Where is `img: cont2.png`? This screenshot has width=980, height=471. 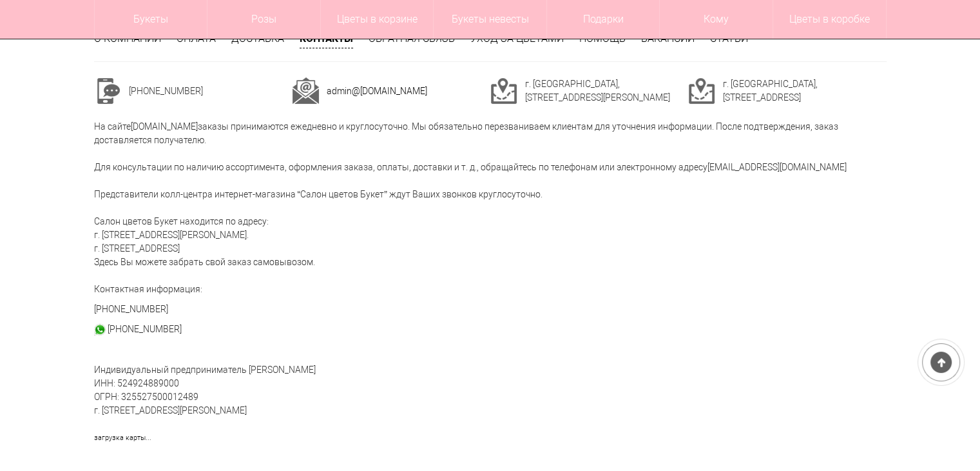
img: cont2.png is located at coordinates (305, 91).